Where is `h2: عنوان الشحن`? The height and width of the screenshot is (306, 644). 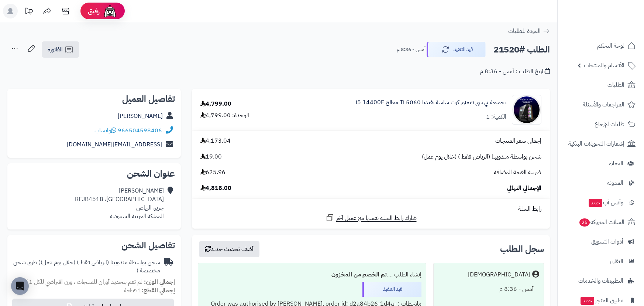
h2: عنوان الشحن is located at coordinates (94, 174).